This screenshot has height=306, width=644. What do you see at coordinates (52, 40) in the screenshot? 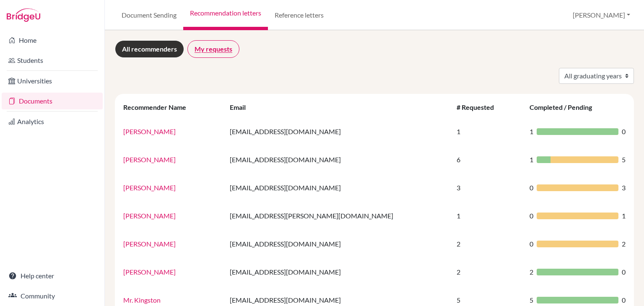
I see `a: Home` at bounding box center [52, 40].